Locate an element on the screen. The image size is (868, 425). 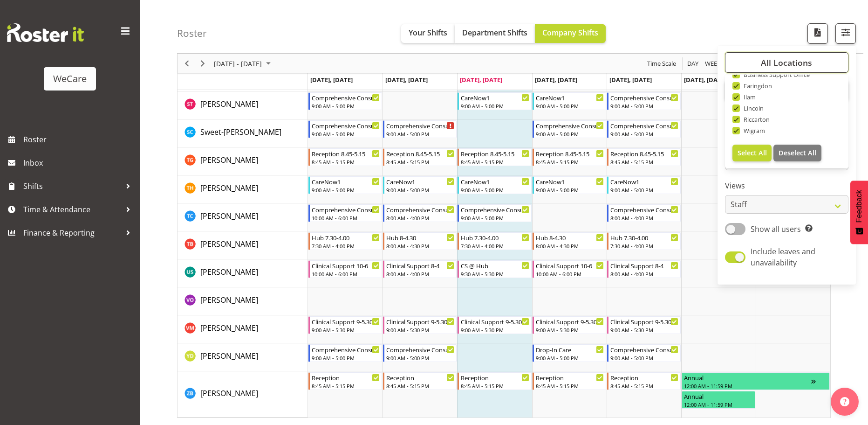
span: Lincoln is located at coordinates (752, 108).